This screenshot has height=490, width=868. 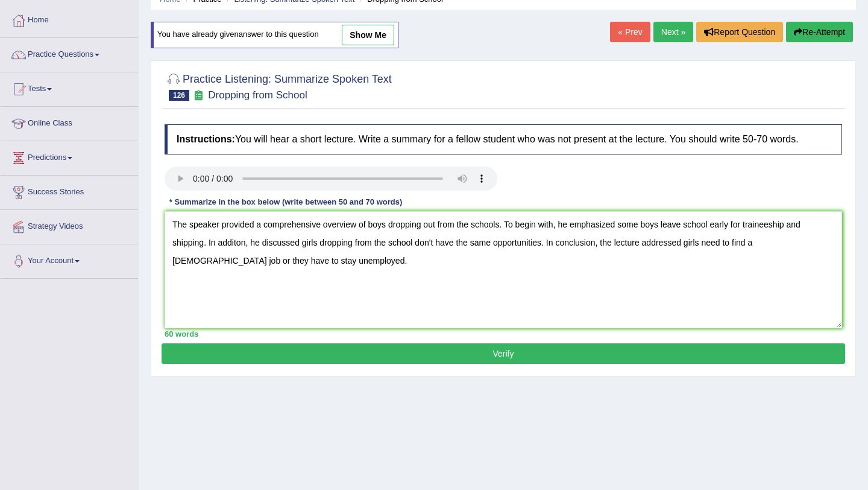 What do you see at coordinates (69, 259) in the screenshot?
I see `a: Your Account` at bounding box center [69, 259].